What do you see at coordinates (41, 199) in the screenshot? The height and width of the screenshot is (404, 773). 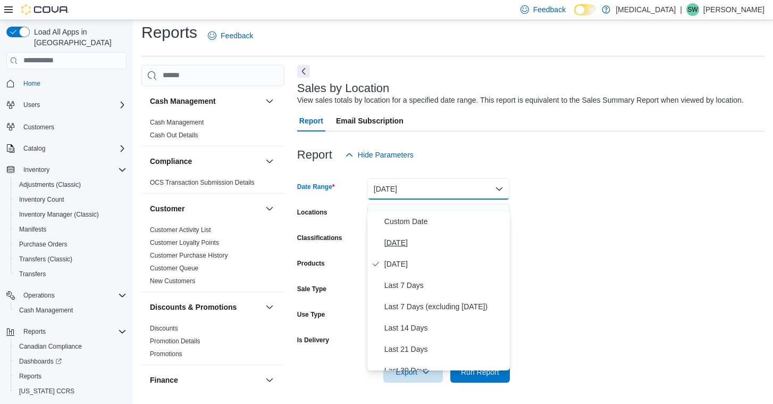 I see `span: Inventory Count` at bounding box center [41, 199].